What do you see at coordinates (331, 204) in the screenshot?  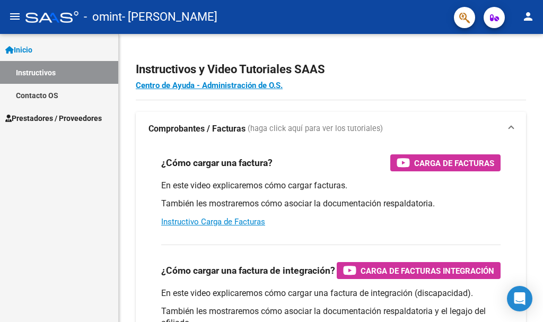 I see `p: También les mostraremos cómo asociar la documentación respaldatoria.` at bounding box center [331, 204].